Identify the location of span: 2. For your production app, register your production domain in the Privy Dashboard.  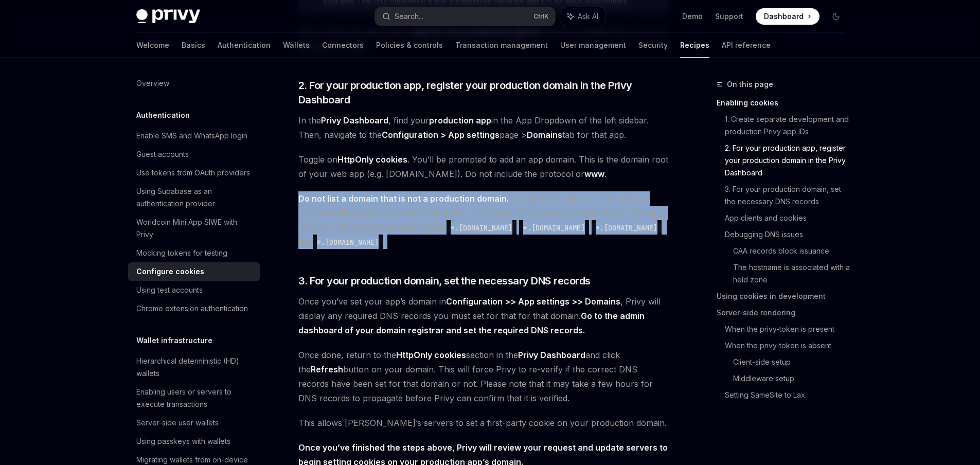
(483, 93).